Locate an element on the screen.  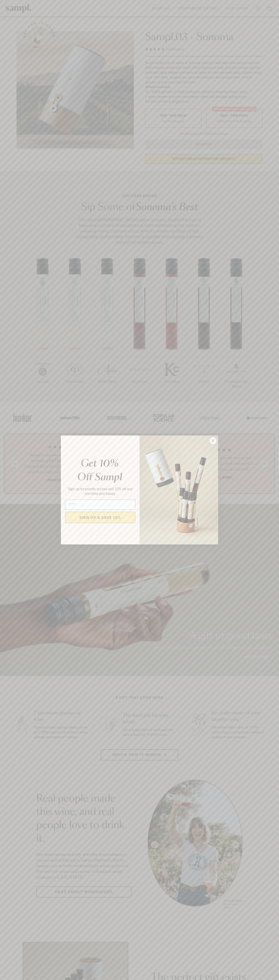
em: Get 10% Off Sampl is located at coordinates (100, 471).